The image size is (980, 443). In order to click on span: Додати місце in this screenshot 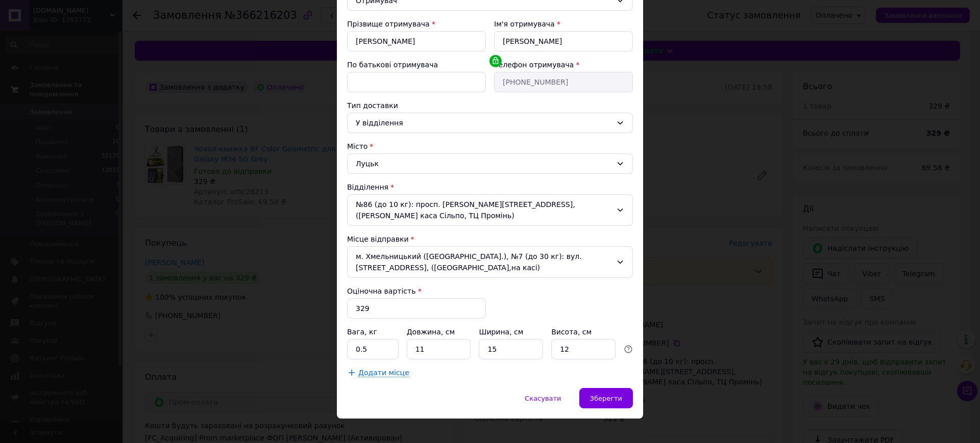, I will do `click(384, 373)`.